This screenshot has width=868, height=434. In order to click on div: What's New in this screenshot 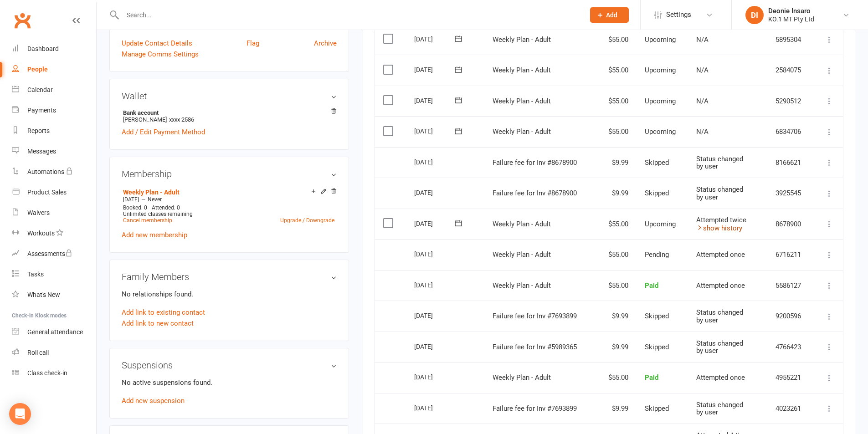, I will do `click(43, 295)`.